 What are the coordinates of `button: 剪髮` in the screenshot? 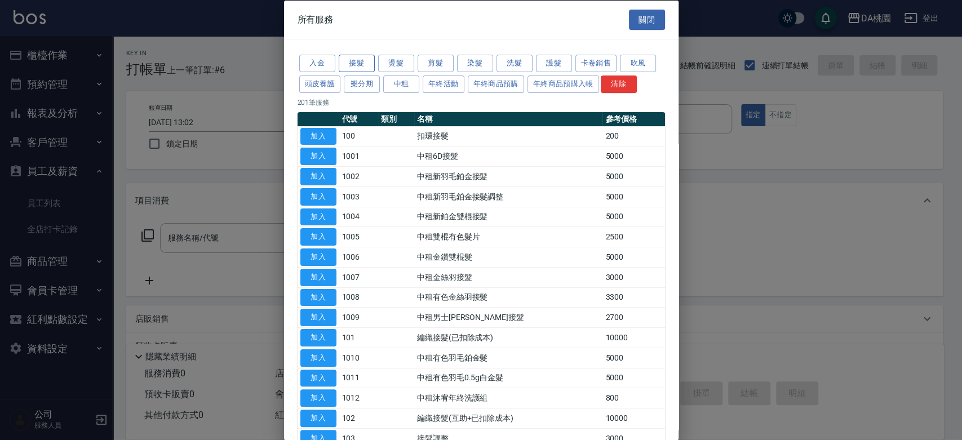 It's located at (436, 63).